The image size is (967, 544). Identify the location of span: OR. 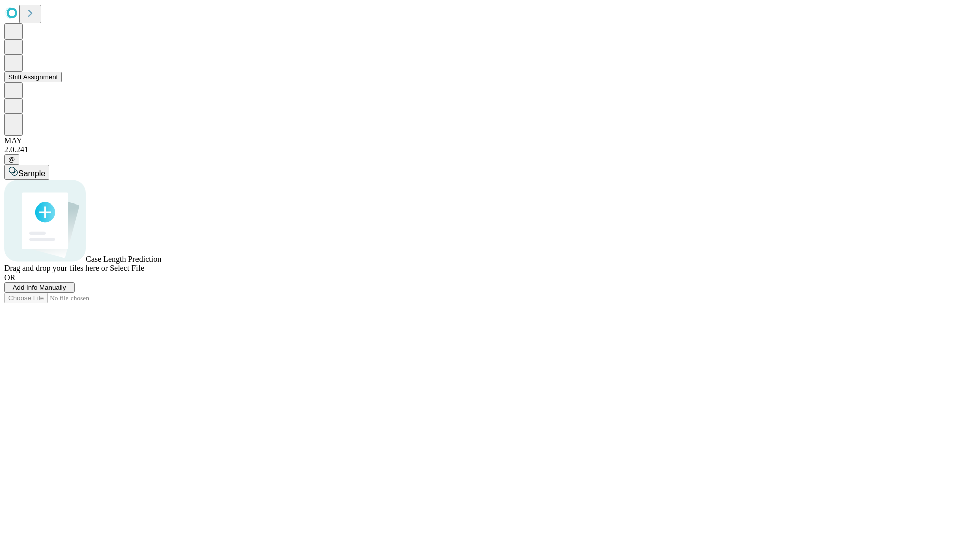
(10, 277).